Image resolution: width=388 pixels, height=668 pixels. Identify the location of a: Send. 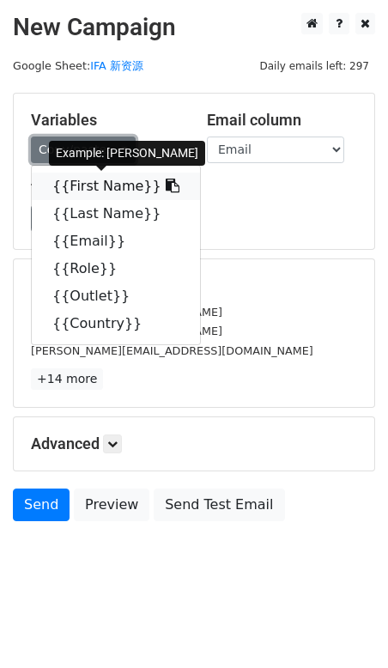
(41, 505).